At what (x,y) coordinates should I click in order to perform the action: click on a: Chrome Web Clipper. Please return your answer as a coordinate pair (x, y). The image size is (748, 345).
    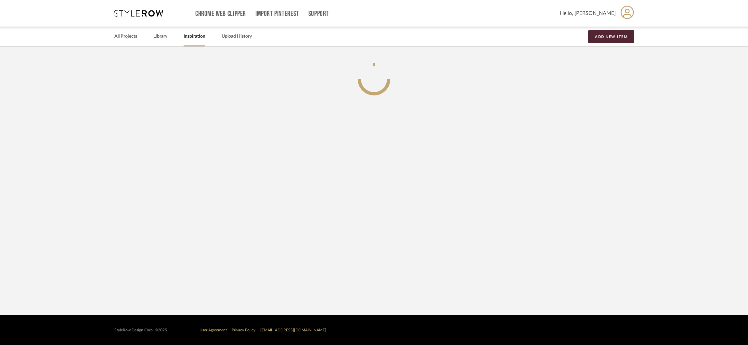
    Looking at the image, I should click on (220, 14).